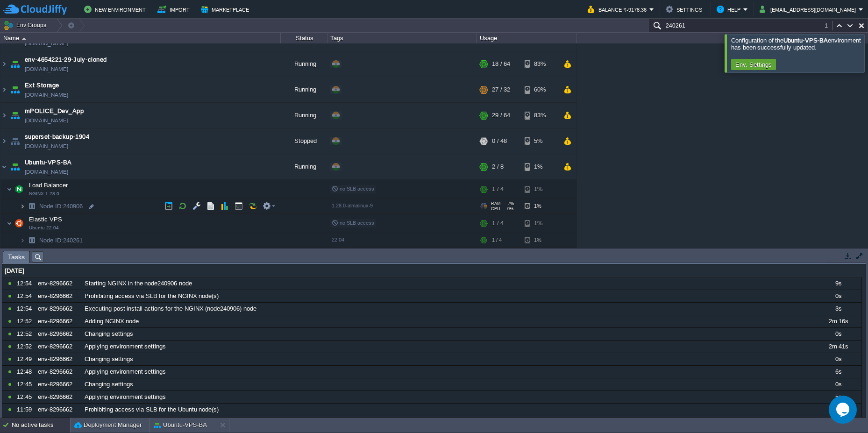 This screenshot has width=868, height=433. Describe the element at coordinates (338, 240) in the screenshot. I see `span: 22.04` at that location.